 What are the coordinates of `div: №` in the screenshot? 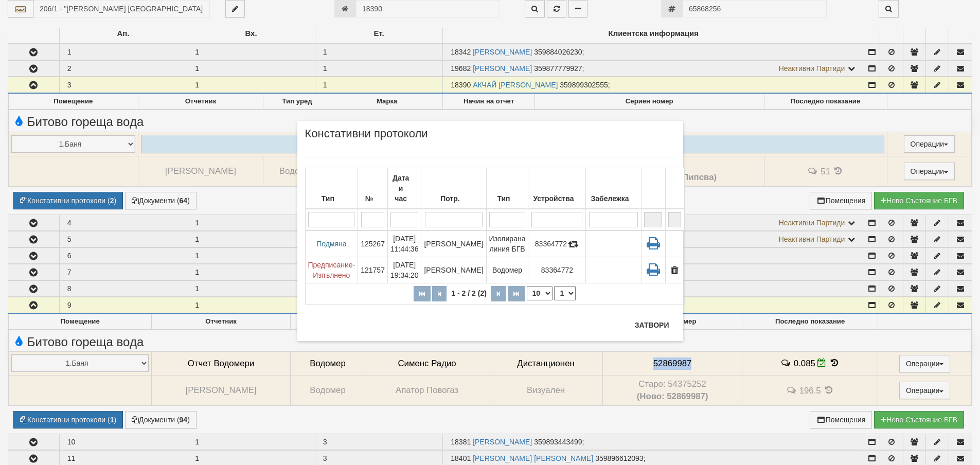 It's located at (372, 198).